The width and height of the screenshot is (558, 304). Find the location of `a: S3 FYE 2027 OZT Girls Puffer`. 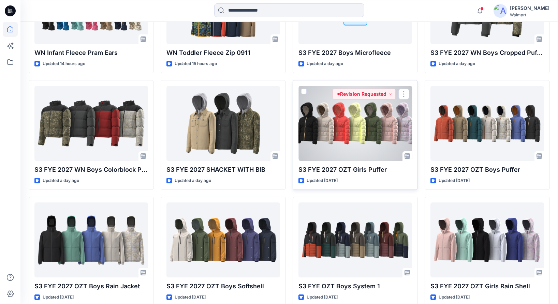

a: S3 FYE 2027 OZT Girls Puffer is located at coordinates (355, 123).